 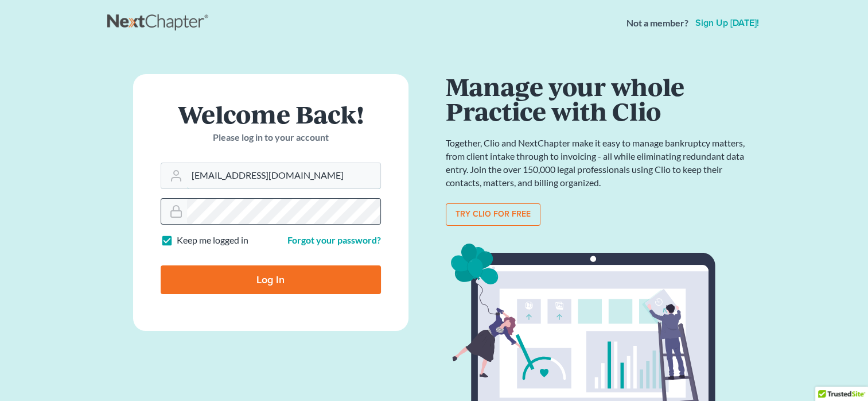 I want to click on p: Together, Clio and NextChapter make it easy to manage bankruptcy matters, from client intake thro..., so click(x=597, y=162).